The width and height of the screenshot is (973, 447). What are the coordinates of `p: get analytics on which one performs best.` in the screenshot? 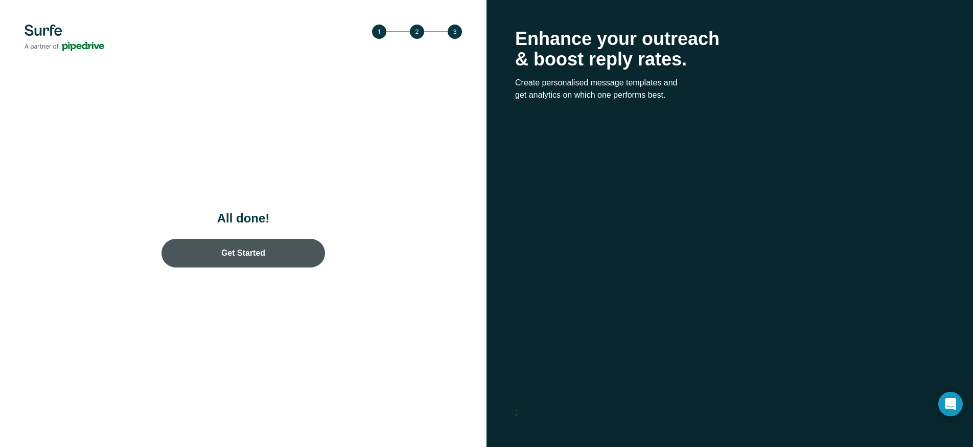 It's located at (730, 95).